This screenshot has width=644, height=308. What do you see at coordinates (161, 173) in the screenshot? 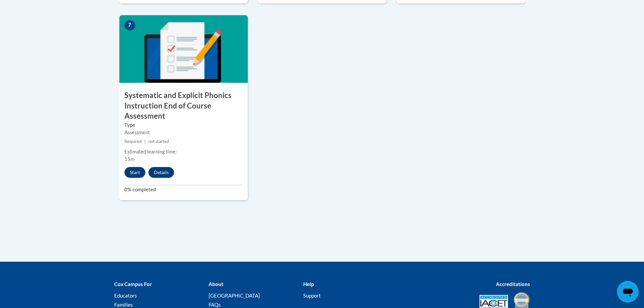
I see `button: Details` at bounding box center [161, 173].